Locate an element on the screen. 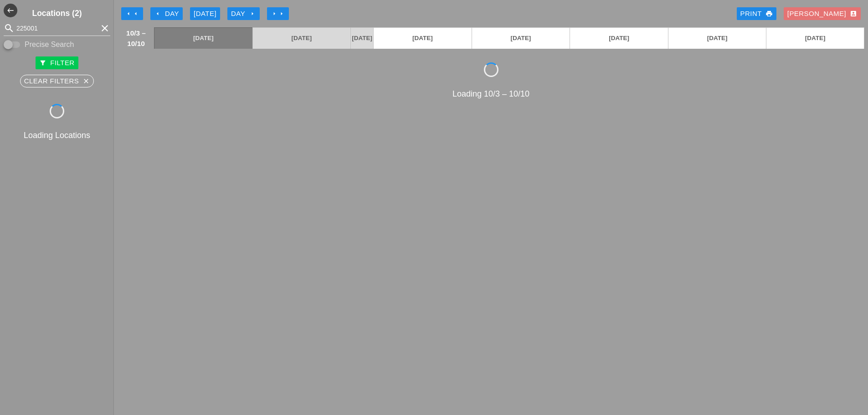  button: Clear Filters is located at coordinates (57, 81).